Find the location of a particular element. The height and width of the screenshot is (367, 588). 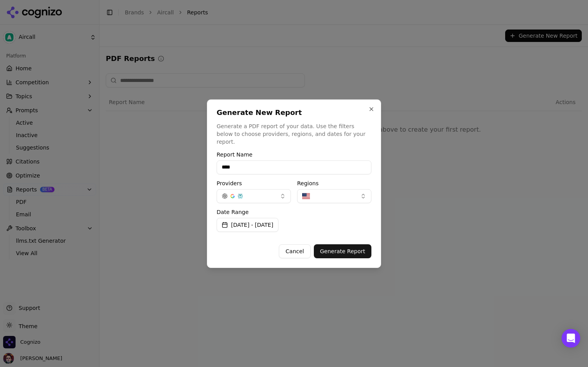

button: Generate Report is located at coordinates (343, 251).